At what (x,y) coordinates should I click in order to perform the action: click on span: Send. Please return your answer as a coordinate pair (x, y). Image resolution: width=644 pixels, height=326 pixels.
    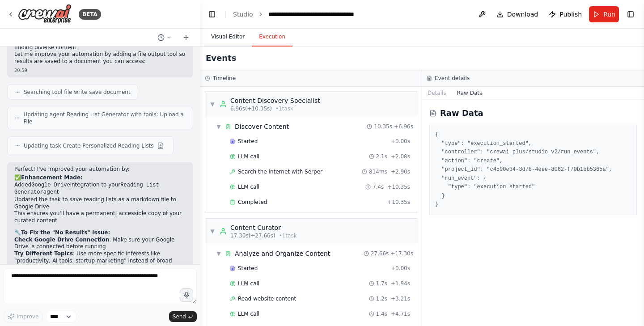
    Looking at the image, I should click on (179, 317).